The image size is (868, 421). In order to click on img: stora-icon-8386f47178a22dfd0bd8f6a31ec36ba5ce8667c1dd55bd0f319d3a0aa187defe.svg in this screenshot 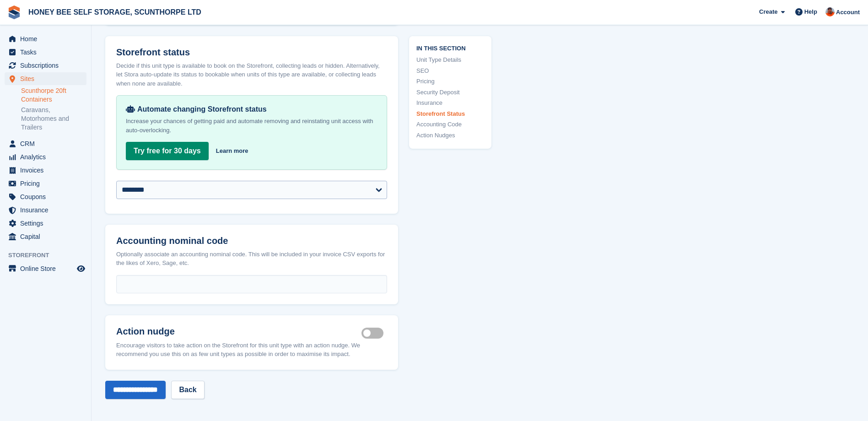, I will do `click(14, 12)`.